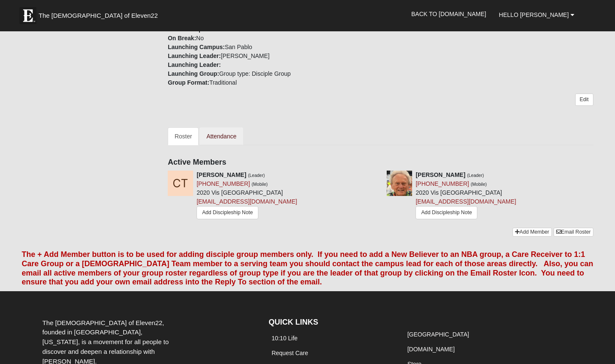 This screenshot has height=364, width=615. Describe the element at coordinates (188, 82) in the screenshot. I see `strong: Group Format:` at that location.